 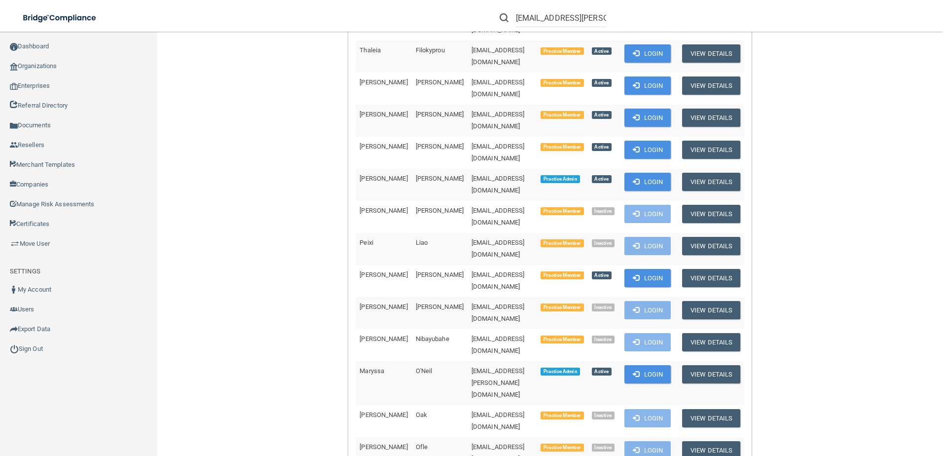 What do you see at coordinates (14, 47) in the screenshot?
I see `img: ic_dashboard_dark.d01f4a41.png` at bounding box center [14, 47].